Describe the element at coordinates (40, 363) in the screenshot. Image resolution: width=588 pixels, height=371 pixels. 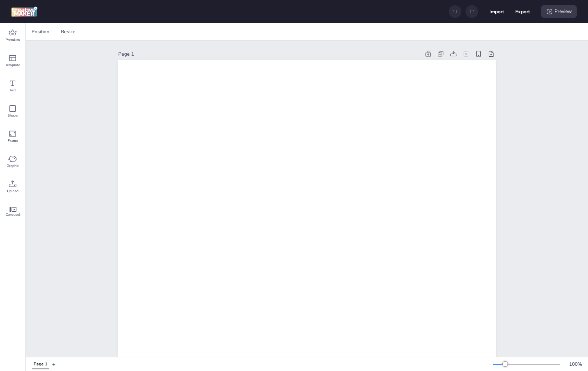
I see `div: Tabs` at that location.